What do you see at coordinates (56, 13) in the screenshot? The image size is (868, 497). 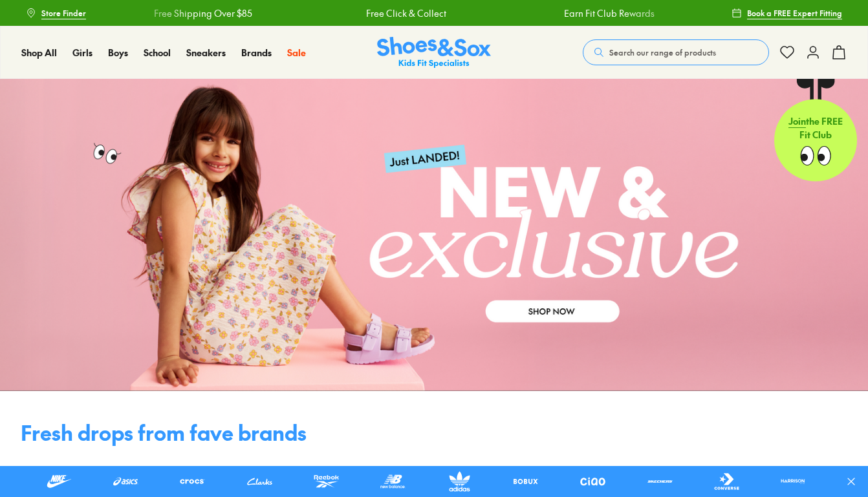 I see `a: Store Finder` at bounding box center [56, 13].